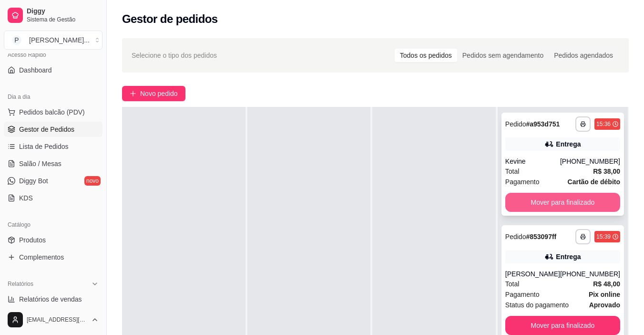 The height and width of the screenshot is (335, 644). What do you see at coordinates (53, 129) in the screenshot?
I see `a: Gestor de Pedidos` at bounding box center [53, 129].